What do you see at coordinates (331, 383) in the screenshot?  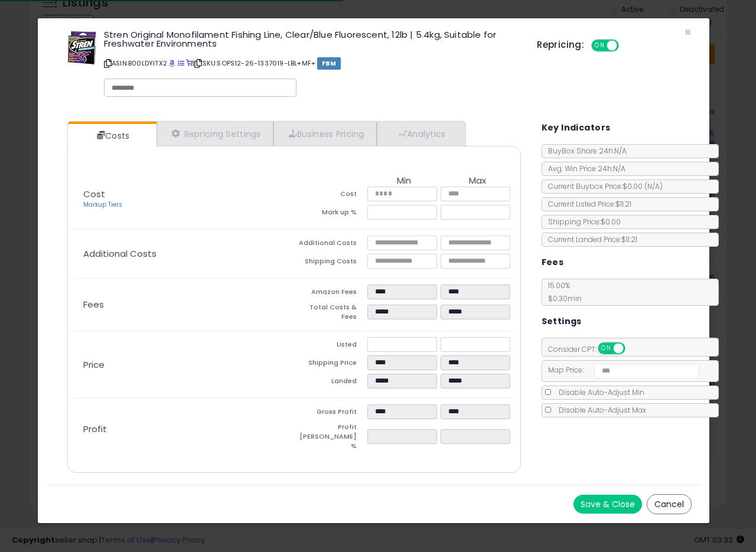 I see `td: Landed` at bounding box center [331, 383].